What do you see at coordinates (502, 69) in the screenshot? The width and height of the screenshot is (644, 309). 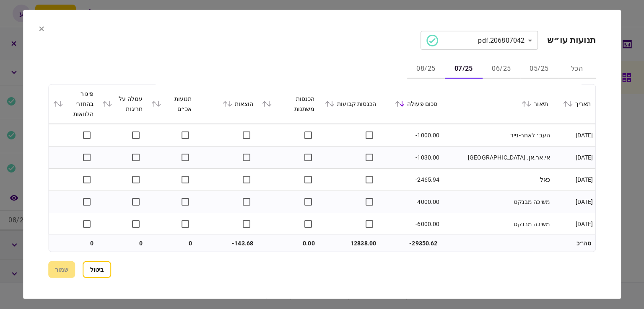 I see `button: 06/25` at bounding box center [502, 69].